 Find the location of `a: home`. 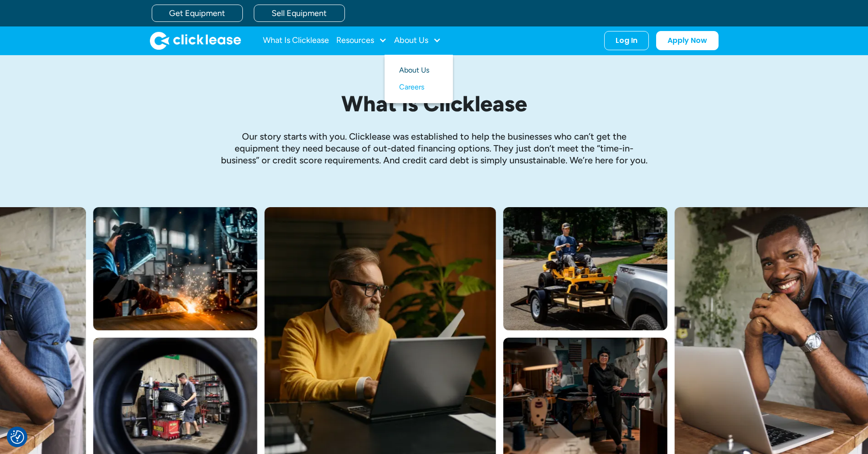

a: home is located at coordinates (195, 40).